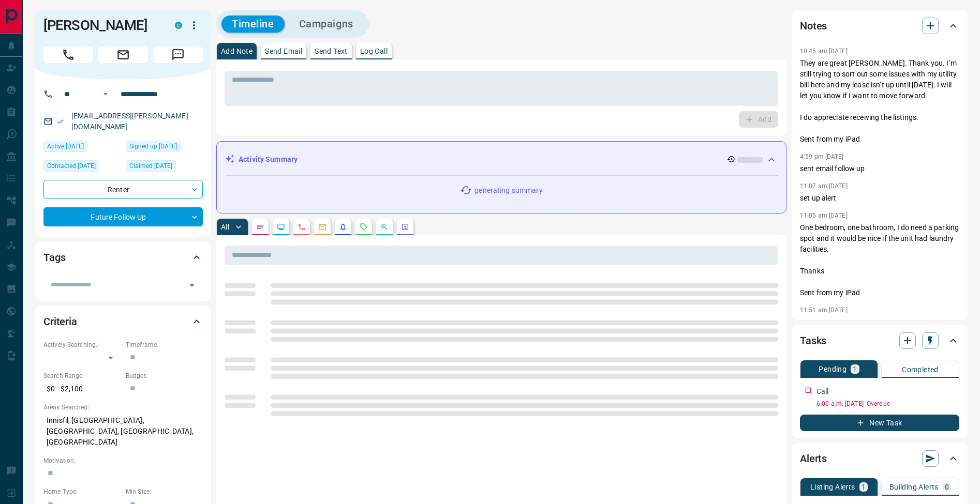 This screenshot has width=980, height=504. What do you see at coordinates (123, 189) in the screenshot?
I see `div: Renter` at bounding box center [123, 189].